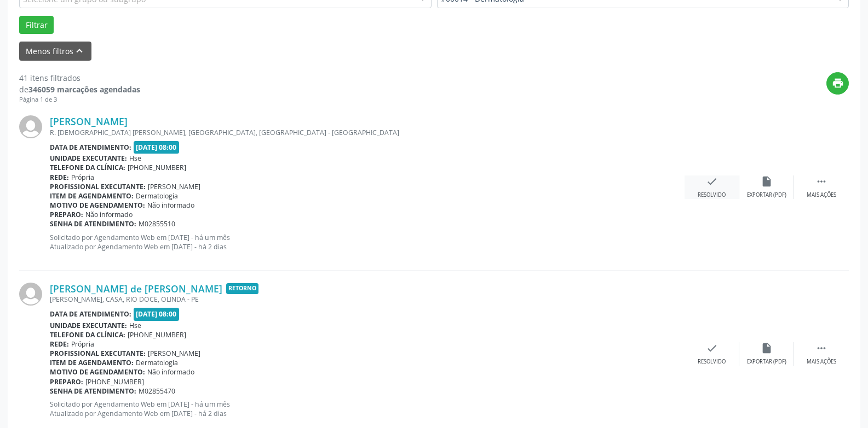  Describe the element at coordinates (838, 83) in the screenshot. I see `i: print` at that location.